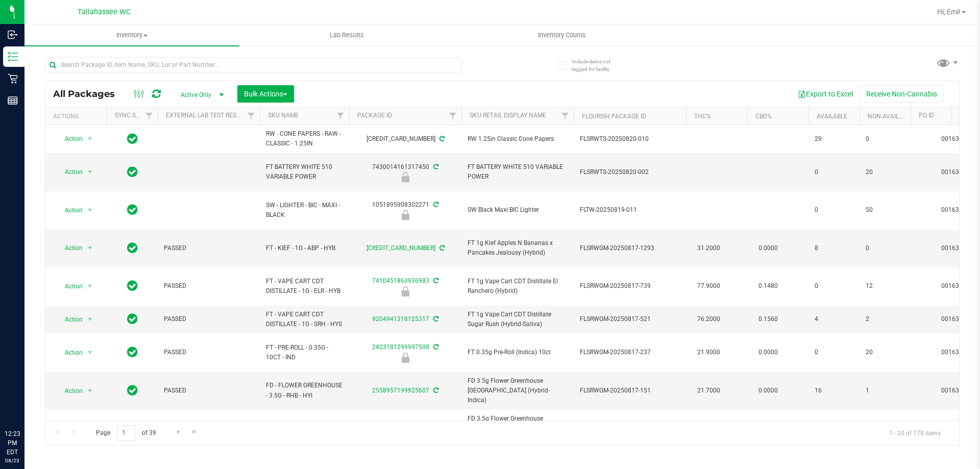  Describe the element at coordinates (834, 139) in the screenshot. I see `span: 29` at that location.